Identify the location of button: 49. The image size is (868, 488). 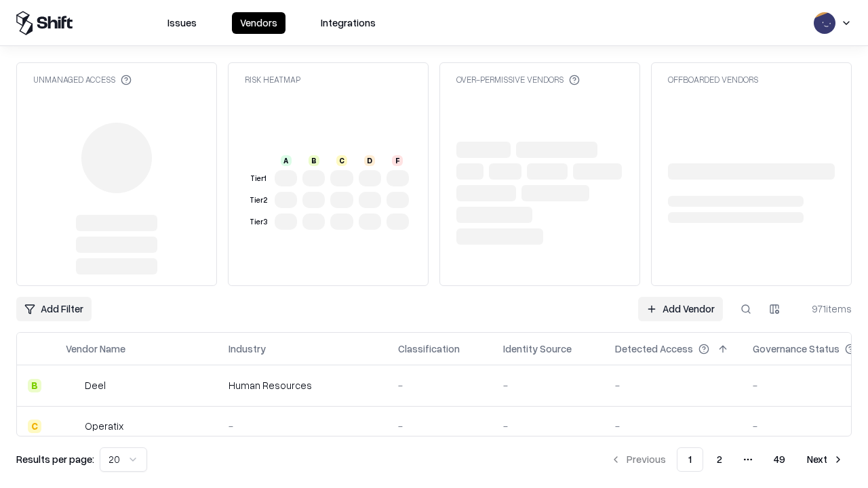
(779, 460).